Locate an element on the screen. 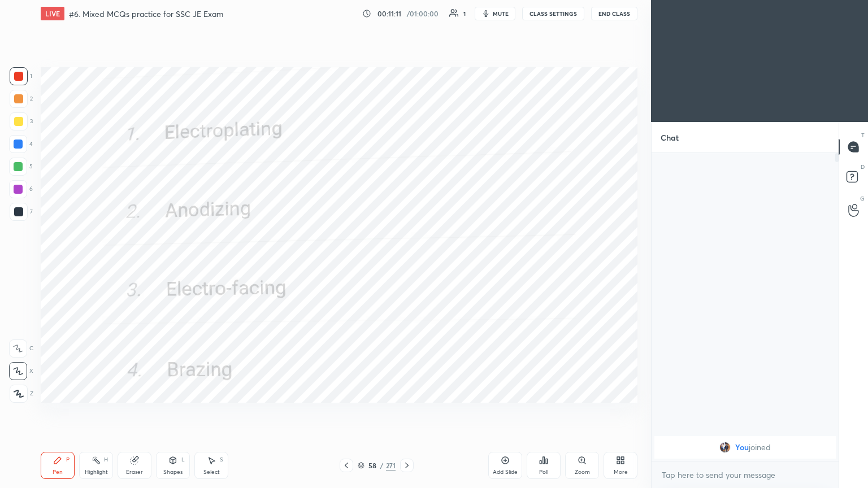 Image resolution: width=868 pixels, height=488 pixels. div: Add Slide is located at coordinates (505, 472).